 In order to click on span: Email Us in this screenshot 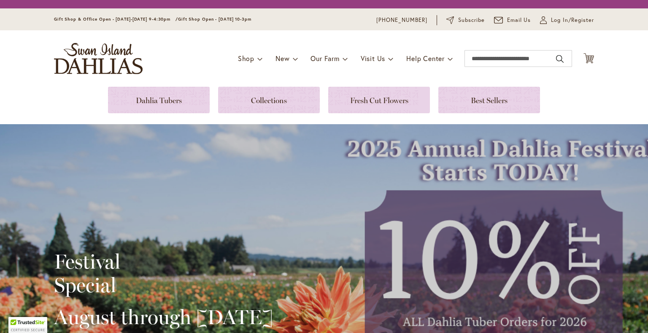, I will do `click(519, 20)`.